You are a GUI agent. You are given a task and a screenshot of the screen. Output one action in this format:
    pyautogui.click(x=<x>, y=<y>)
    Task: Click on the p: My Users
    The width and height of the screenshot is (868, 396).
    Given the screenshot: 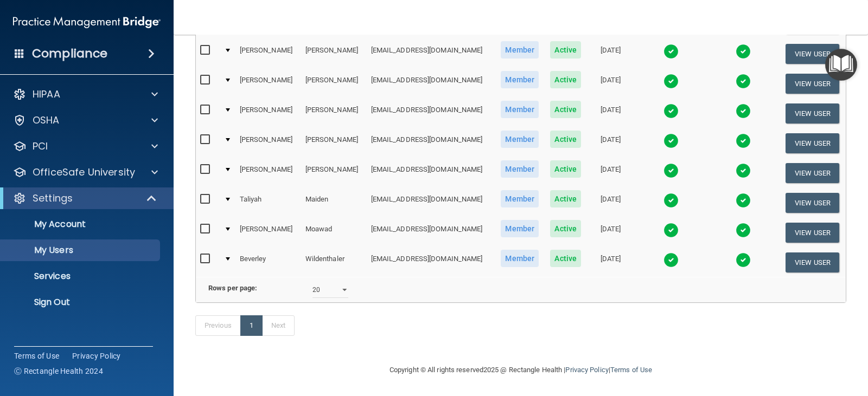 What is the action you would take?
    pyautogui.click(x=81, y=251)
    